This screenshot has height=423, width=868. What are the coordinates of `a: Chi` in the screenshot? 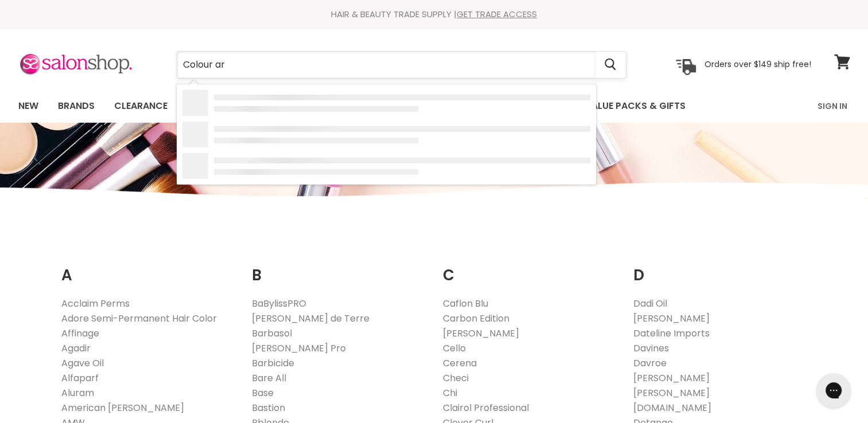 It's located at (450, 392).